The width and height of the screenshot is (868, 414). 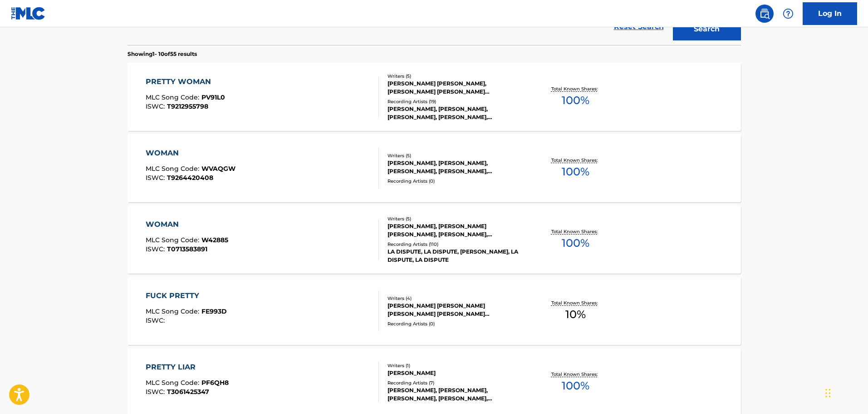 I want to click on div: Drag, so click(x=828, y=393).